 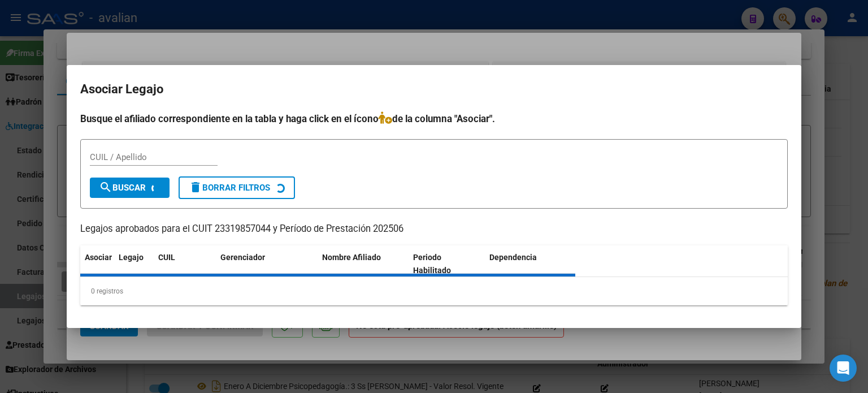 I want to click on datatable-header-cell: Nombre Afiliado, so click(x=363, y=264).